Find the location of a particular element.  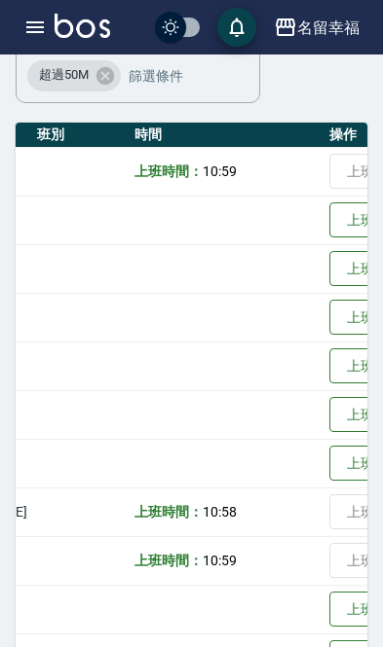

img: Logo is located at coordinates (82, 25).